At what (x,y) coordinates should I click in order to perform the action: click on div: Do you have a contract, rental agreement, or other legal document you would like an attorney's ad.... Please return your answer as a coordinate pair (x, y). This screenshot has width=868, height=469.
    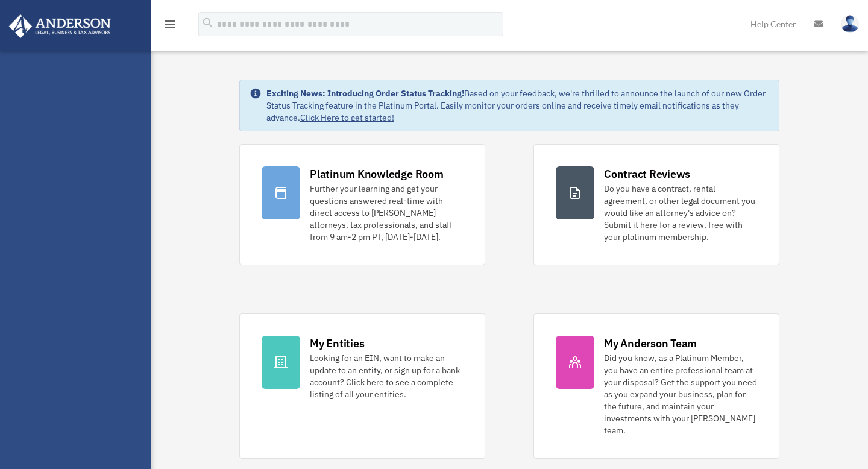
    Looking at the image, I should click on (681, 213).